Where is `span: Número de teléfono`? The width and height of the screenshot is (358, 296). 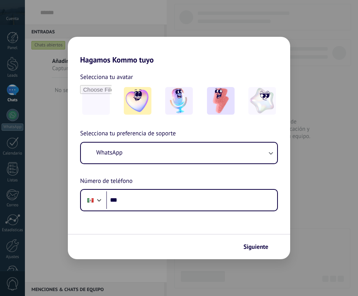
span: Número de teléfono is located at coordinates (106, 181).